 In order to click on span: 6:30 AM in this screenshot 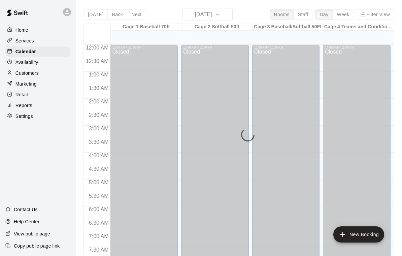, I will do `click(99, 222)`.